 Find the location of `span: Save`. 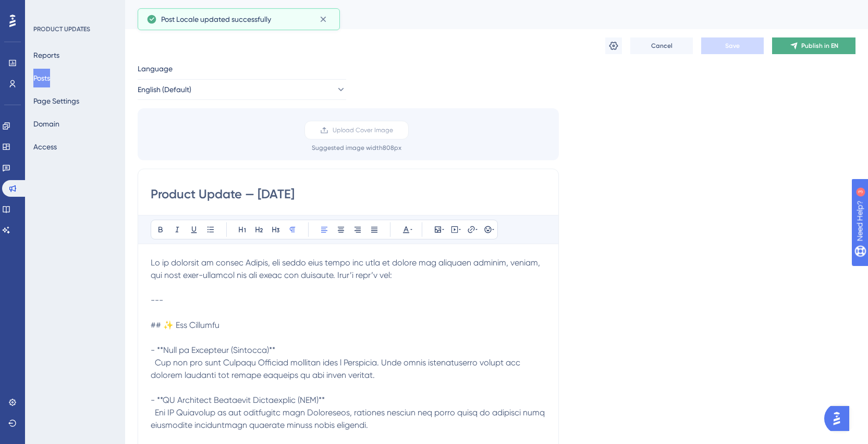

span: Save is located at coordinates (733, 46).